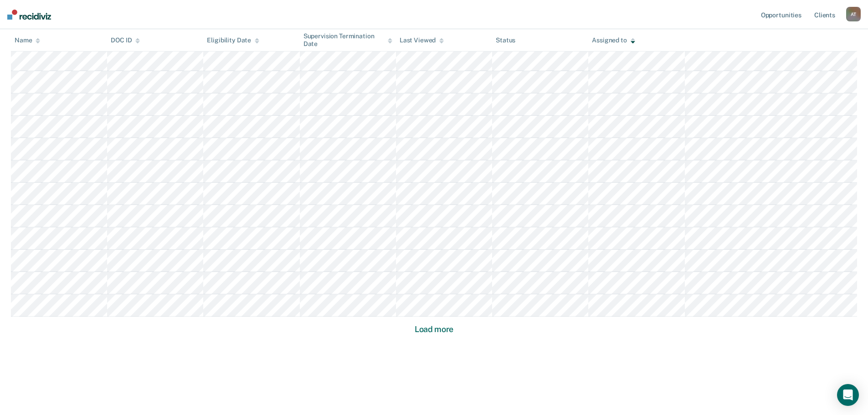 The height and width of the screenshot is (415, 868). What do you see at coordinates (27, 40) in the screenshot?
I see `div: Name` at bounding box center [27, 40].